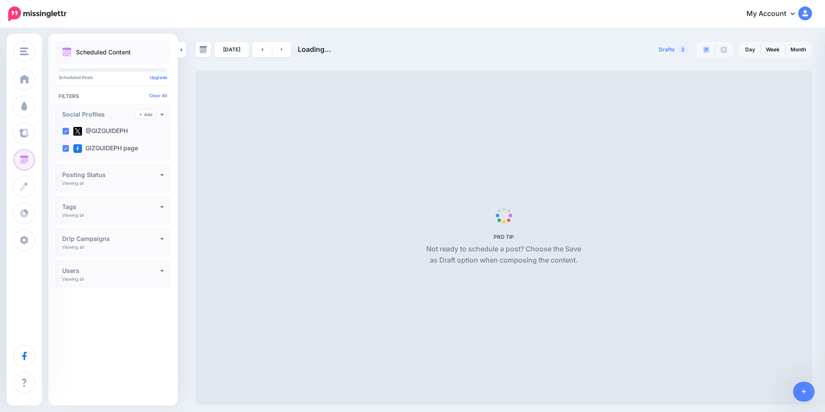  What do you see at coordinates (113, 77) in the screenshot?
I see `p: Scheduled Posts` at bounding box center [113, 77].